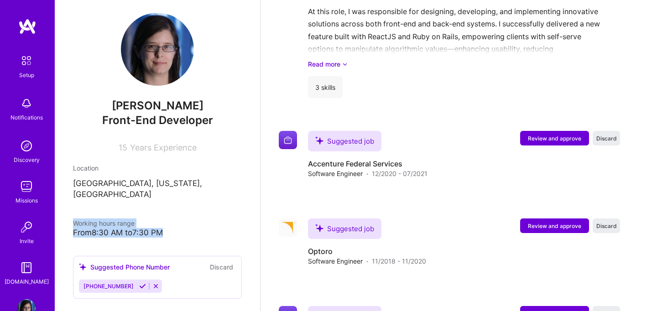 This screenshot has width=657, height=311. I want to click on i: Accept, so click(142, 286).